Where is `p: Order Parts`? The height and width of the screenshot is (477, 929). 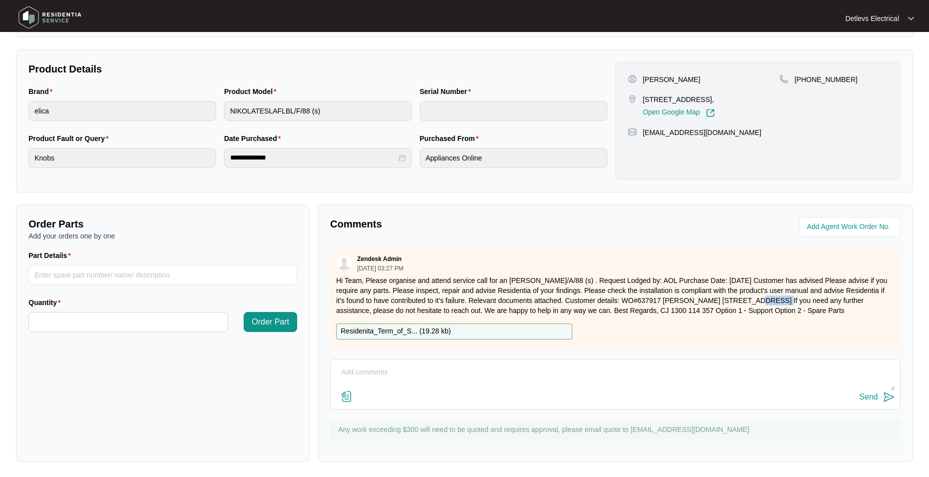
p: Order Parts is located at coordinates (163, 224).